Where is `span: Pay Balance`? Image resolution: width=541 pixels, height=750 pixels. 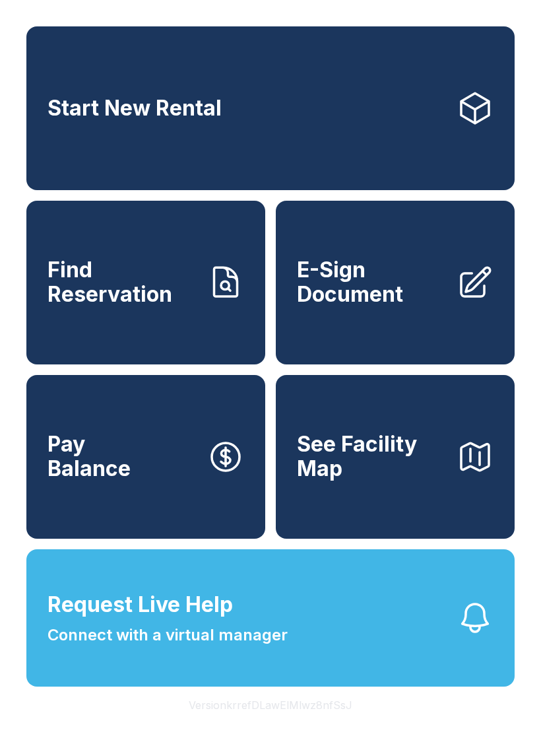
span: Pay Balance is located at coordinates (89, 456).